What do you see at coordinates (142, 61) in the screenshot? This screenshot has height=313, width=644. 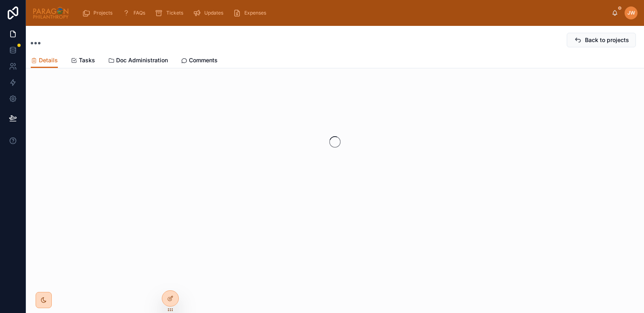 I see `span: Doc Administration` at bounding box center [142, 61].